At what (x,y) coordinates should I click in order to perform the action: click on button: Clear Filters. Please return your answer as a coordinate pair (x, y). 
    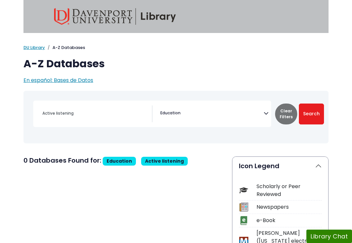
    Looking at the image, I should click on (286, 114).